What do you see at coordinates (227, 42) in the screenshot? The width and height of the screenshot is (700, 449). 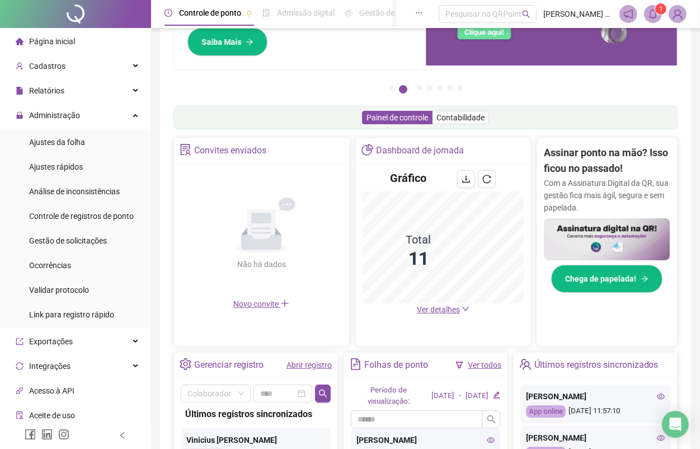 I see `button: Saiba Mais` at bounding box center [227, 42].